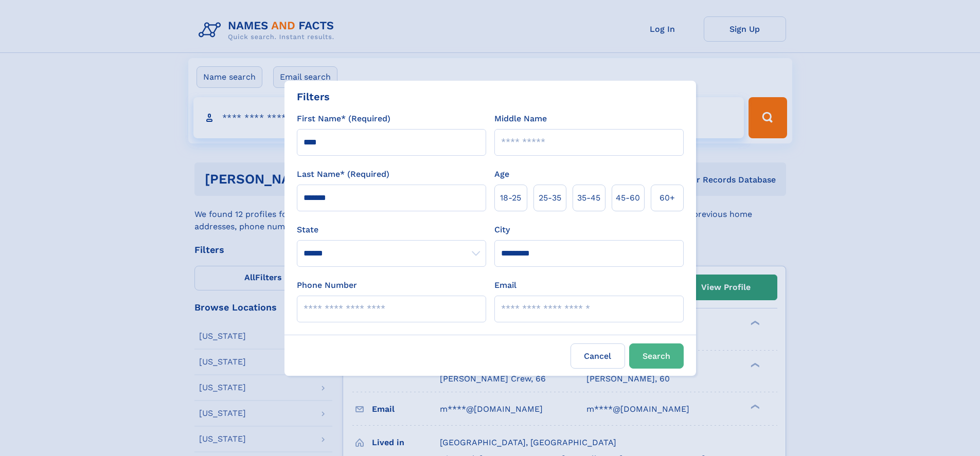 The height and width of the screenshot is (456, 980). What do you see at coordinates (628, 198) in the screenshot?
I see `span: 45‑60` at bounding box center [628, 198].